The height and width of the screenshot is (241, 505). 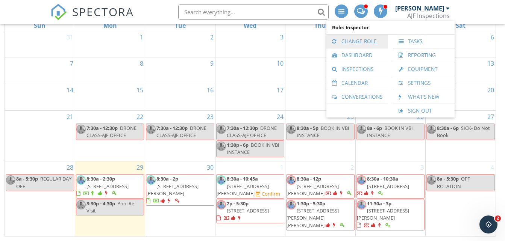 What do you see at coordinates (460, 97) in the screenshot?
I see `td: Go to September 20, 2025` at bounding box center [460, 97].